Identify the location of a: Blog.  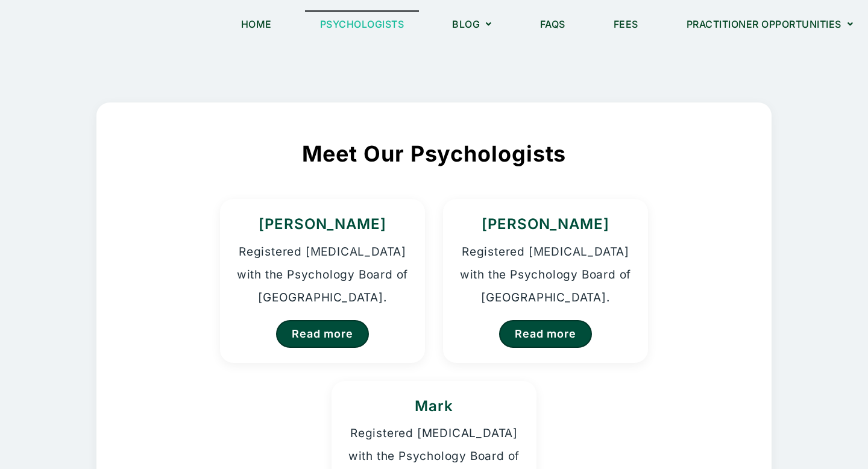
(471, 24).